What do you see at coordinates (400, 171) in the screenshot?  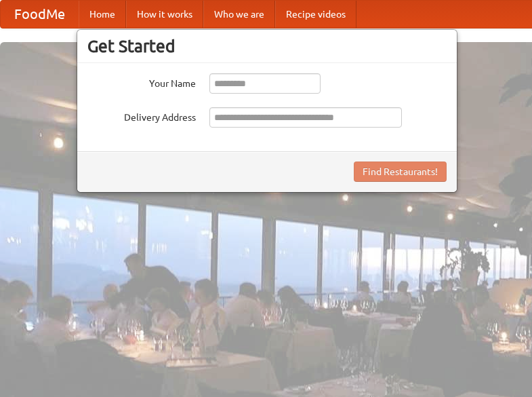 I see `button: Find Restaurants!` at bounding box center [400, 171].